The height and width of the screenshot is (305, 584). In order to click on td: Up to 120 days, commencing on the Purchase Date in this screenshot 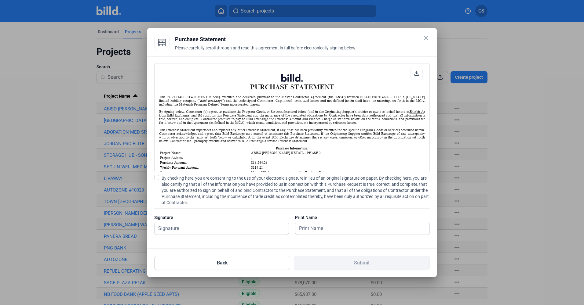, I will do `click(337, 173)`.